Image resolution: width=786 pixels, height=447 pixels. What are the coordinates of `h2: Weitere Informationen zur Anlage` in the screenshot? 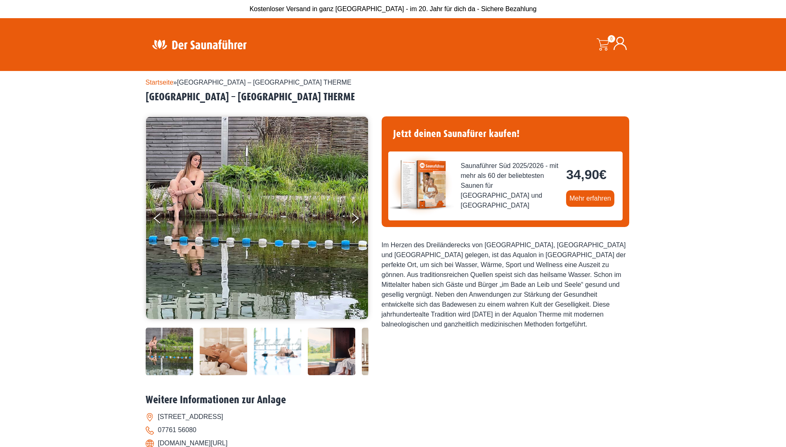 It's located at (393, 400).